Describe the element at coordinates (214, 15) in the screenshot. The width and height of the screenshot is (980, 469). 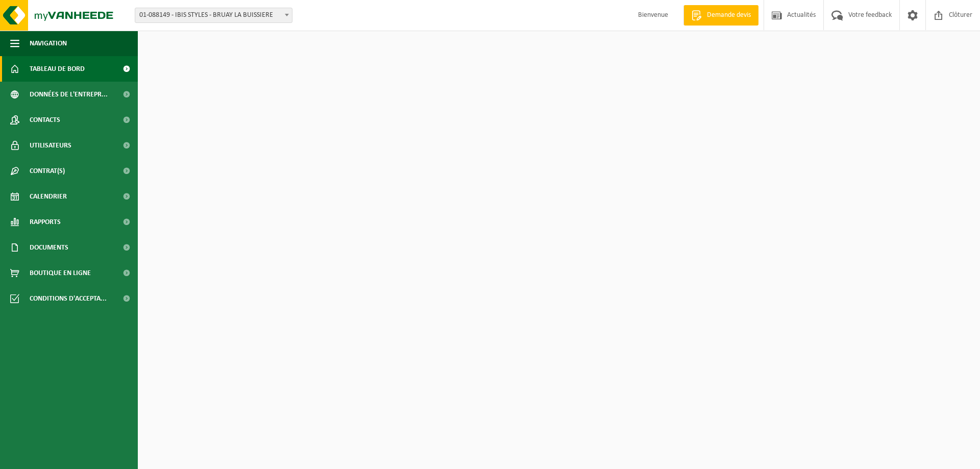
I see `span: 01-088149 - IBIS STYLES - BRUAY LA BUISSIERE` at that location.